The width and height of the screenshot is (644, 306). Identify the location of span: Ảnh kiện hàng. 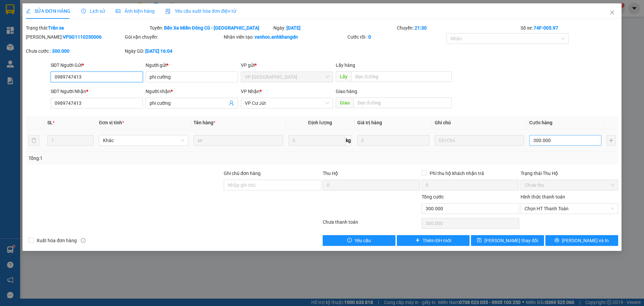
(135, 11).